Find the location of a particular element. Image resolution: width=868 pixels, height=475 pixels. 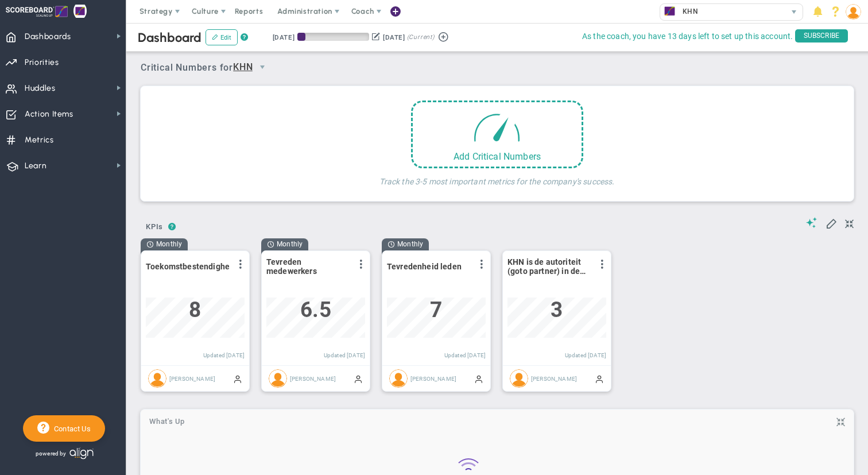

span: Coach is located at coordinates (363, 11).